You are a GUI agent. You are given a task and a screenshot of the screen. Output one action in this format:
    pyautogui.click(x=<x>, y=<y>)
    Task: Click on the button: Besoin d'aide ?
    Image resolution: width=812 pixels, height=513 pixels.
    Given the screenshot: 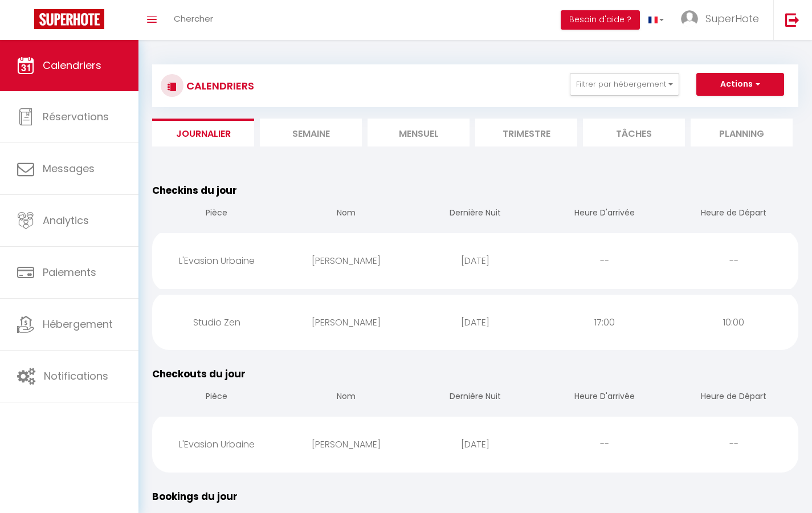 What is the action you would take?
    pyautogui.click(x=600, y=20)
    